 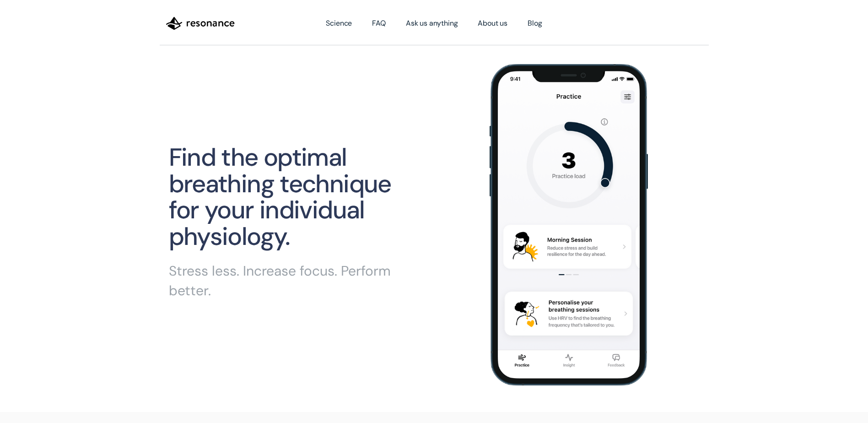 I want to click on p: Stress less. Increase focus. Perform better., so click(x=295, y=281).